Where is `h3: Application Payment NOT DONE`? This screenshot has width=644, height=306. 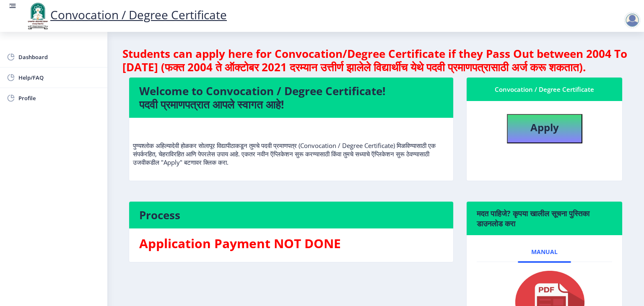
h3: Application Payment NOT DONE is located at coordinates (291, 244).